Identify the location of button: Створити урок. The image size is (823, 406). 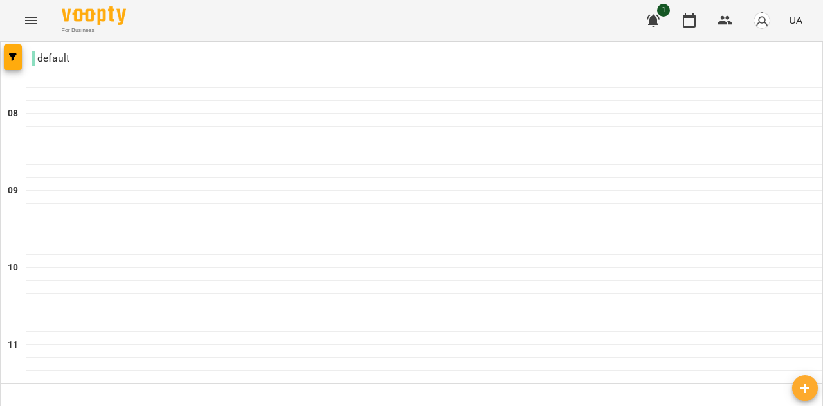
(805, 388).